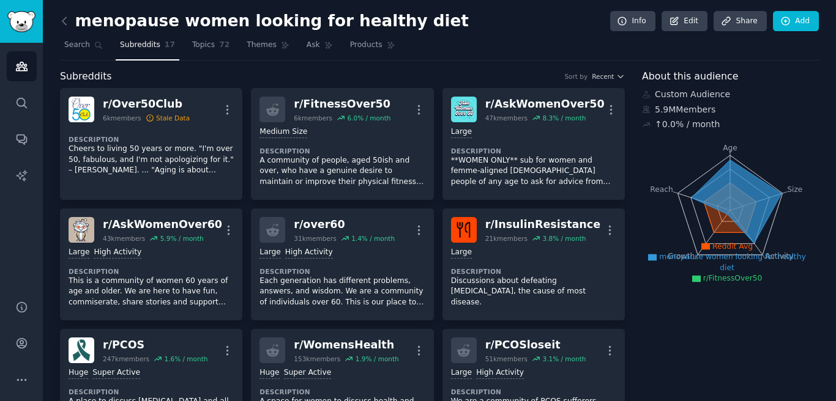 The height and width of the screenshot is (401, 836). I want to click on button: Recent, so click(608, 77).